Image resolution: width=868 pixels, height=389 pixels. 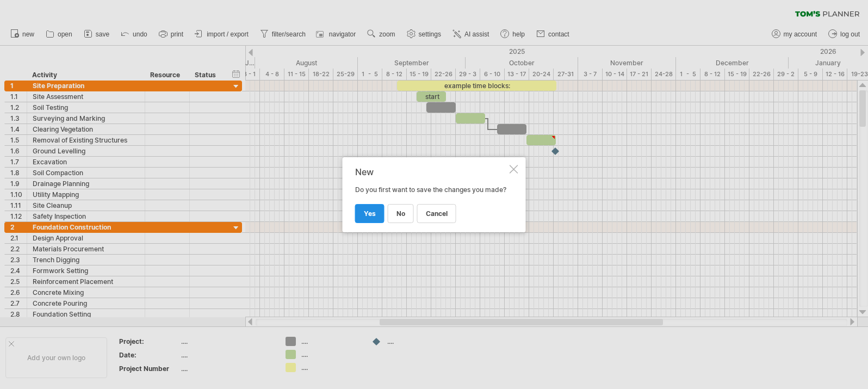 What do you see at coordinates (431, 195) in the screenshot?
I see `div: Do you first want to save the changes you made?` at bounding box center [431, 195].